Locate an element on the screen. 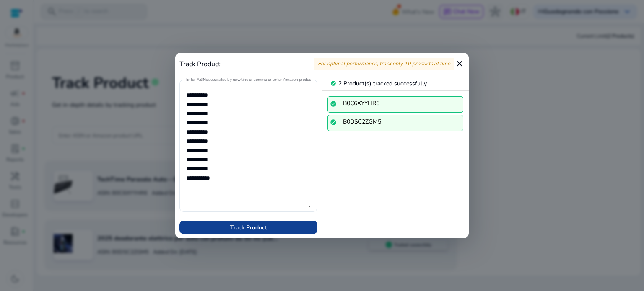  mat-icon: close is located at coordinates (459, 64).